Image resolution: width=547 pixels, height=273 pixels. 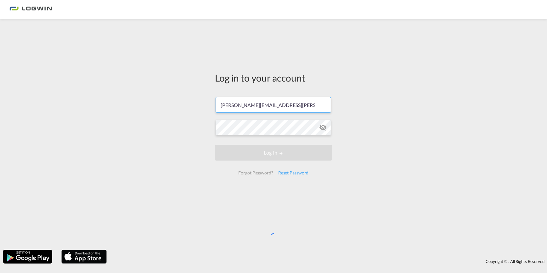 I want to click on img: 2761ae10d95411efa20a1f5e0282d2d7.png, so click(x=31, y=9).